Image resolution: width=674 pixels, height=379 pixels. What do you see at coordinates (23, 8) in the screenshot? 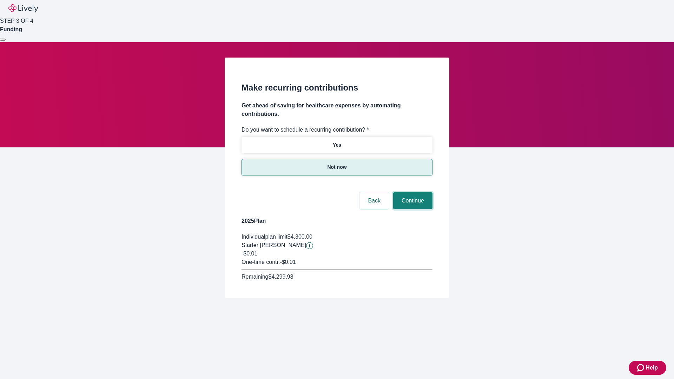
I see `img: Lively` at bounding box center [23, 8].